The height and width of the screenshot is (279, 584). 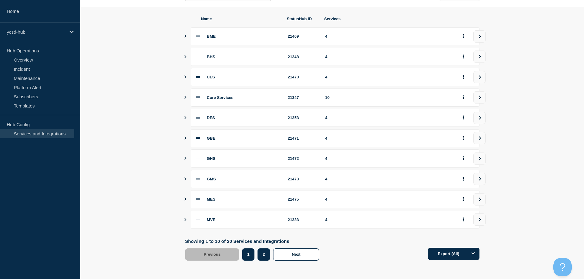 I want to click on div: 21472, so click(x=303, y=159).